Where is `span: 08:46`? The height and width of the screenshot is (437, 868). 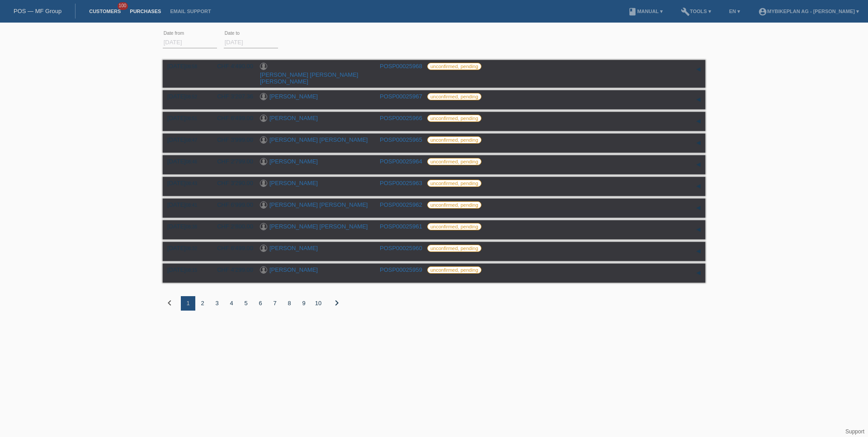
span: 08:46 is located at coordinates (191, 161).